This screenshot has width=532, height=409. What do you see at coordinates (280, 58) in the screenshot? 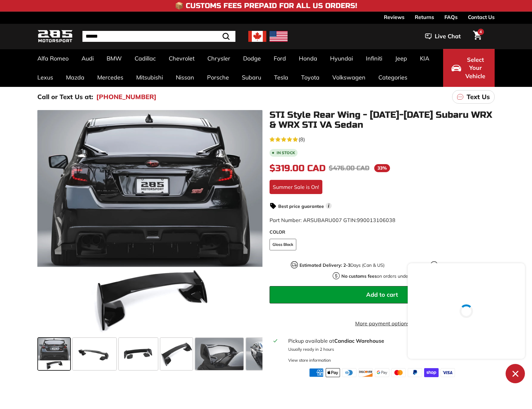
I see `a: Ford` at bounding box center [280, 58].